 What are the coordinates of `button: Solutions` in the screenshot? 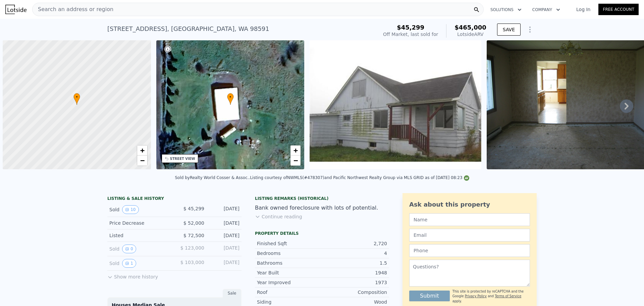 It's located at (506, 10).